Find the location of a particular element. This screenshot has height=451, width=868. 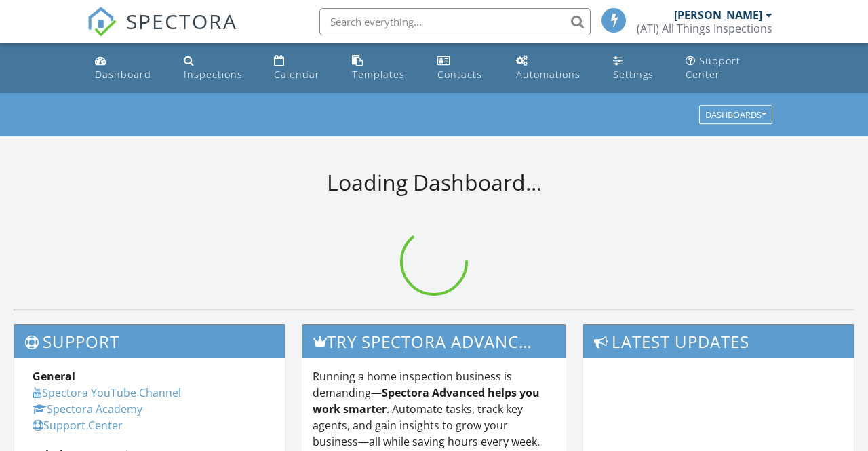

a: Contacts is located at coordinates (466, 68).